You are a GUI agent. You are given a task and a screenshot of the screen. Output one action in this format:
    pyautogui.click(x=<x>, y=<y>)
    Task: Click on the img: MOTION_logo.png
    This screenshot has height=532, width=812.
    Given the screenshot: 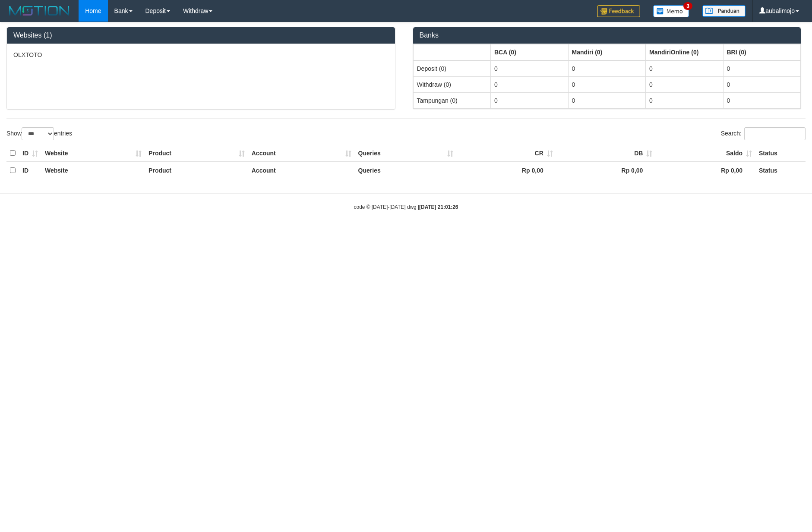 What is the action you would take?
    pyautogui.click(x=39, y=11)
    